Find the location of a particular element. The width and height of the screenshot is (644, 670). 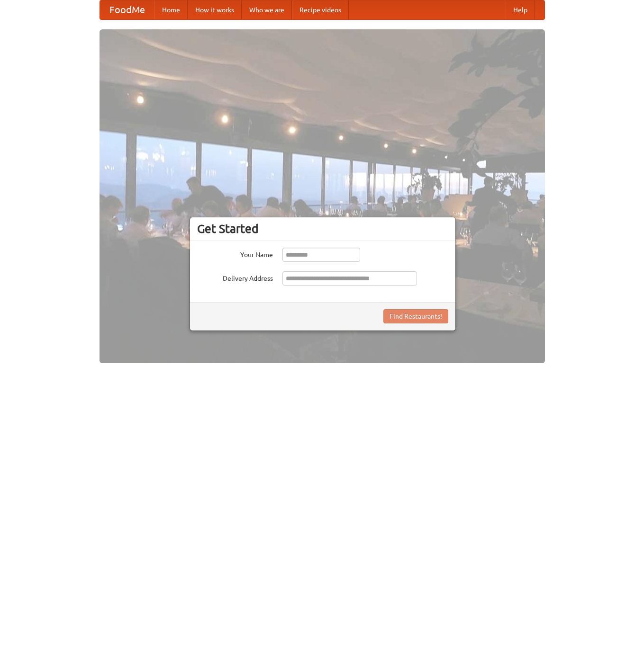

a: Who we are is located at coordinates (267, 10).